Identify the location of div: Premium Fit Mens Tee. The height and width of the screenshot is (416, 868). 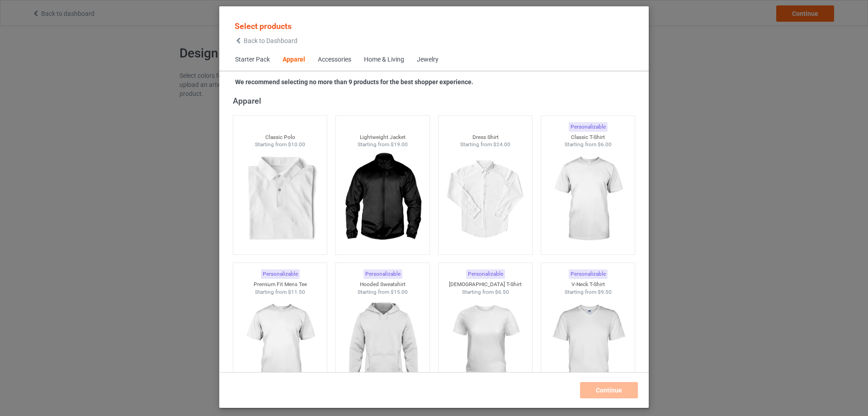
(280, 284).